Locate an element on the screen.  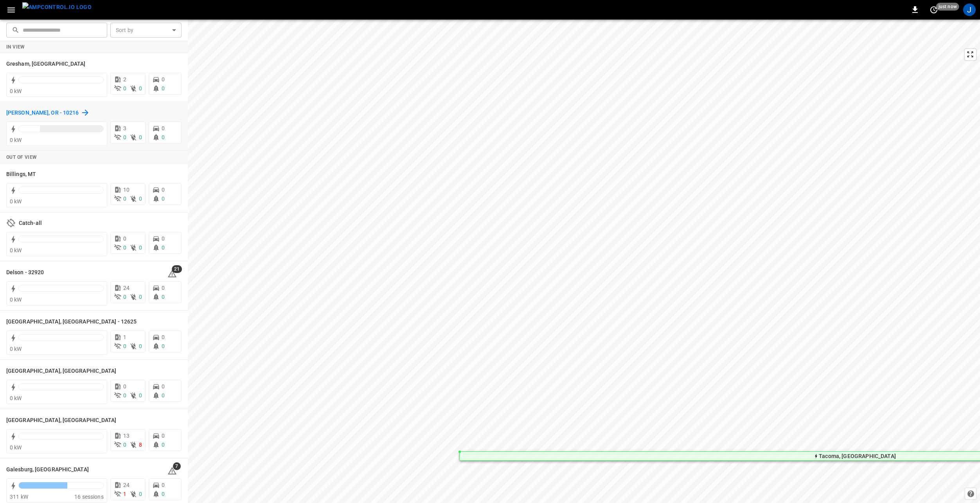
span: 2 is located at coordinates (125, 80).